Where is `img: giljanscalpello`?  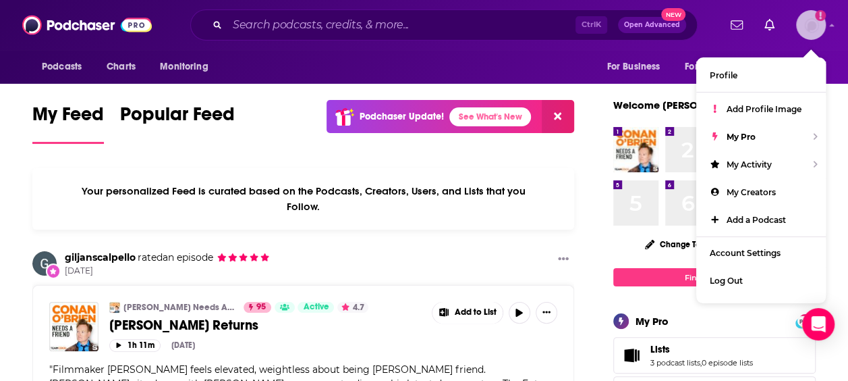
img: giljanscalpello is located at coordinates (45, 263).